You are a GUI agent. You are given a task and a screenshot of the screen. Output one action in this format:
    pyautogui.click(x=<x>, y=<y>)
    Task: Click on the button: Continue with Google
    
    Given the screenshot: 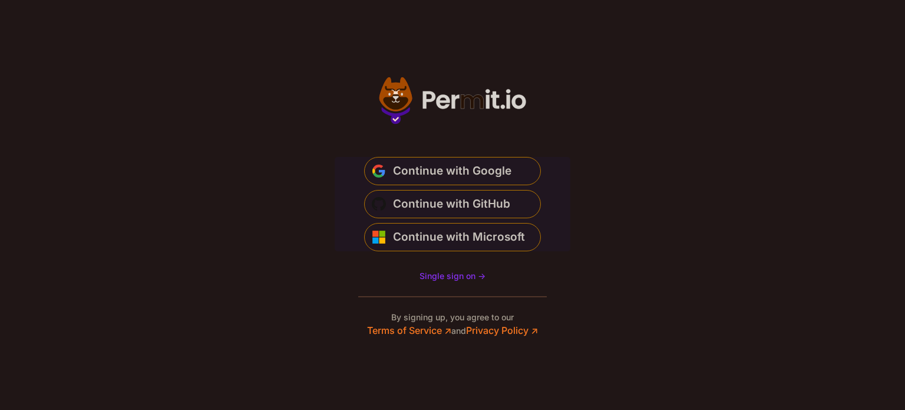 What is the action you would take?
    pyautogui.click(x=453, y=171)
    